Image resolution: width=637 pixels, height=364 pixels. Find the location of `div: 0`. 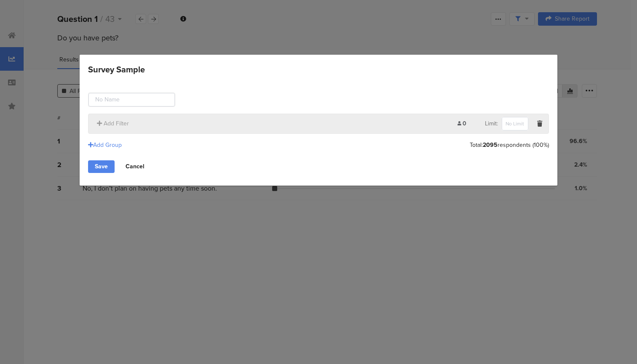

div: 0 is located at coordinates (471, 123).